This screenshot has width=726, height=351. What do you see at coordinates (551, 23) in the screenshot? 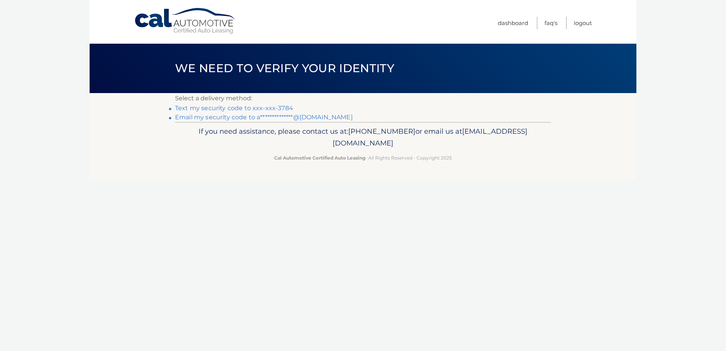
I see `a: FAQ's` at bounding box center [551, 23].